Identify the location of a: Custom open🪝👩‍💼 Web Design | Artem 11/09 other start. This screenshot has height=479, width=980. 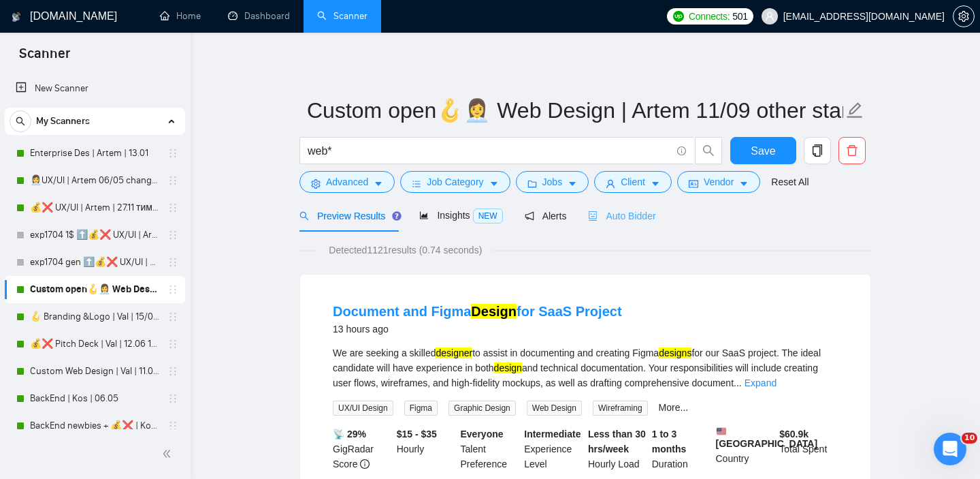
(95, 290).